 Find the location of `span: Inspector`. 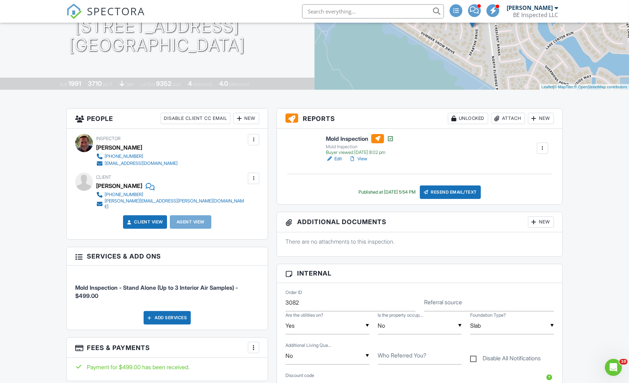

span: Inspector is located at coordinates (108, 138).